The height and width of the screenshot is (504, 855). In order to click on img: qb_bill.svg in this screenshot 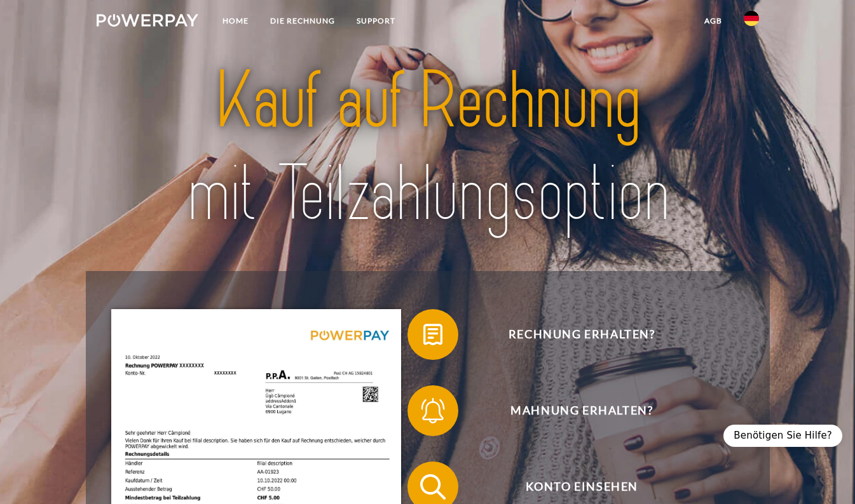, I will do `click(433, 335)`.